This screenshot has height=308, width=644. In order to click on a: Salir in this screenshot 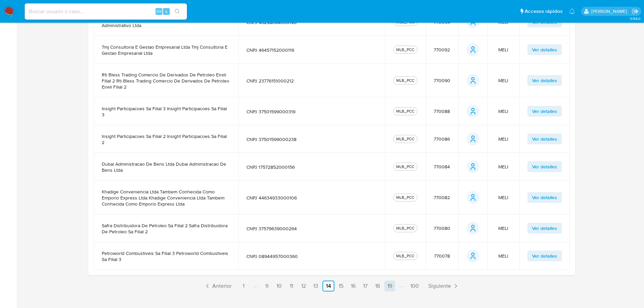, I will do `click(635, 11)`.